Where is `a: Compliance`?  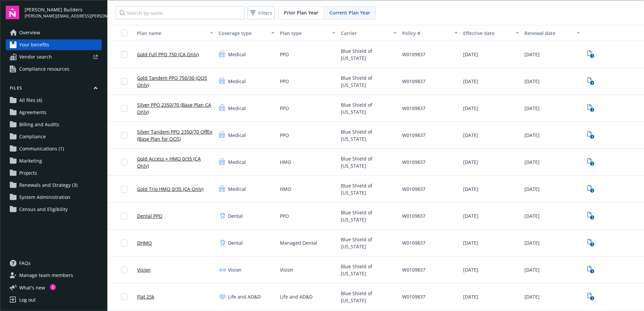 a: Compliance is located at coordinates (53, 137).